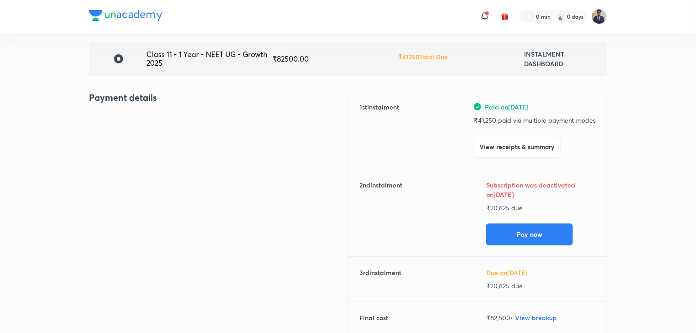 This screenshot has height=333, width=696. What do you see at coordinates (562, 59) in the screenshot?
I see `h6: INSTALMENT DASHBOARD` at bounding box center [562, 59].